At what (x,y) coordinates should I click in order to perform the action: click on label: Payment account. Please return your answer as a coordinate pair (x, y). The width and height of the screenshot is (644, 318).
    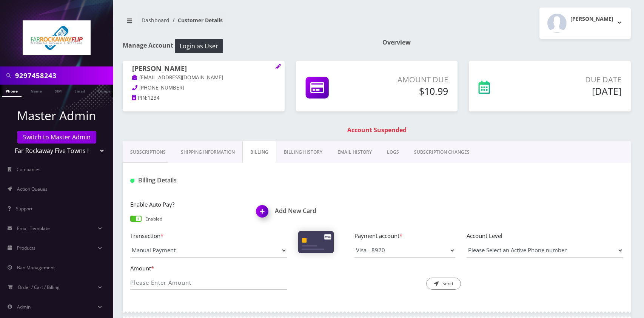
    Looking at the image, I should click on (404, 236).